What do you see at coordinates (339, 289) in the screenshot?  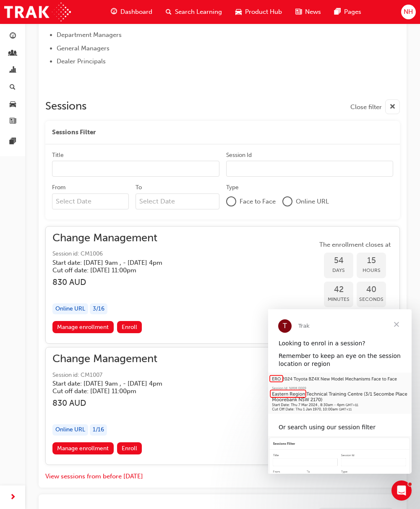 I see `span: 42` at bounding box center [339, 289].